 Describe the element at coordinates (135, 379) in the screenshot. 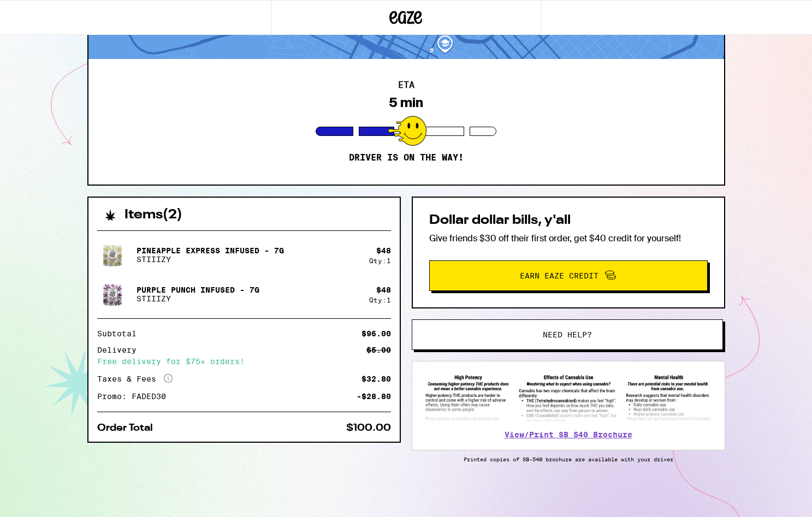

I see `div: Taxes & Fees` at that location.